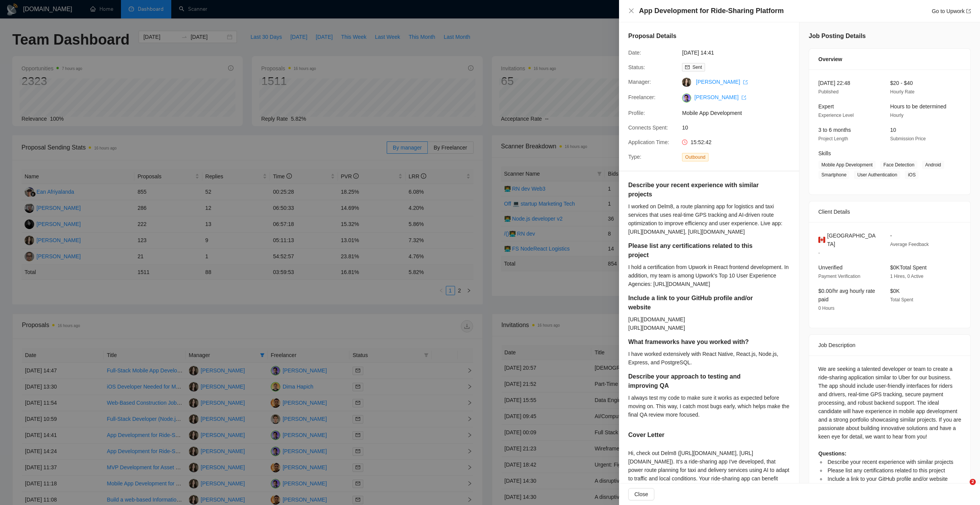 The image size is (980, 505). I want to click on span: Connects Spent:, so click(648, 127).